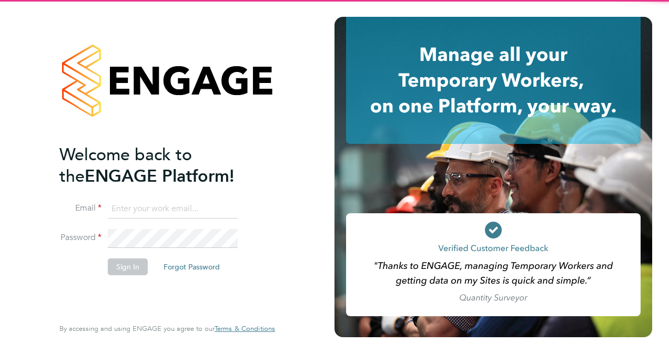 The height and width of the screenshot is (354, 669). Describe the element at coordinates (167, 329) in the screenshot. I see `span: By accessing and using ENGAGE you agree to our` at that location.